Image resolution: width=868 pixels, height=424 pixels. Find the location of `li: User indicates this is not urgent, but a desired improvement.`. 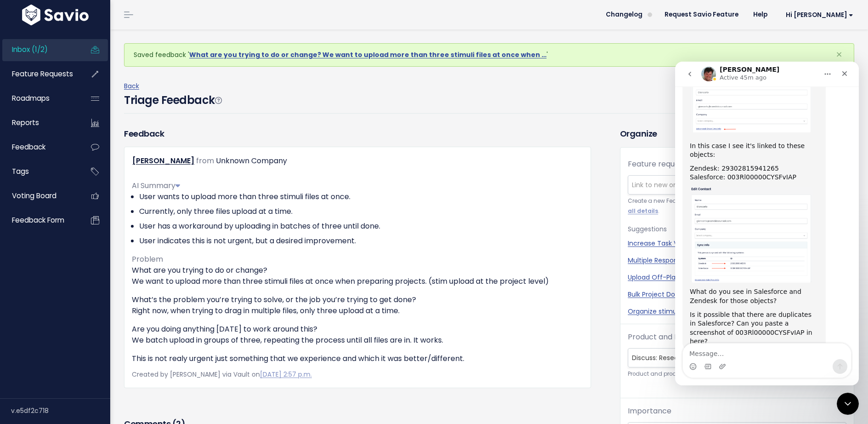

li: User indicates this is not urgent, but a desired improvement. is located at coordinates (361, 241).